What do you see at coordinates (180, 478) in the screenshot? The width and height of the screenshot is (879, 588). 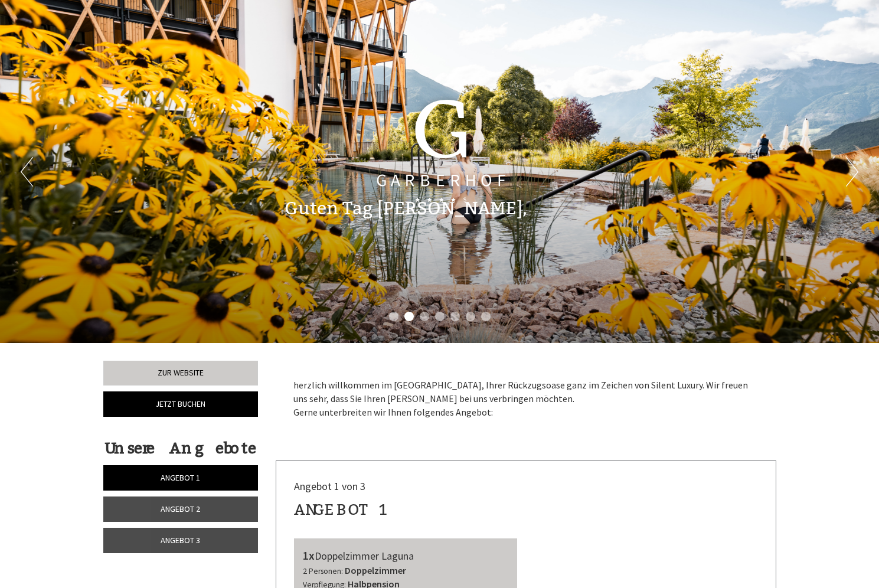 I see `span: Angebot 1` at bounding box center [180, 478].